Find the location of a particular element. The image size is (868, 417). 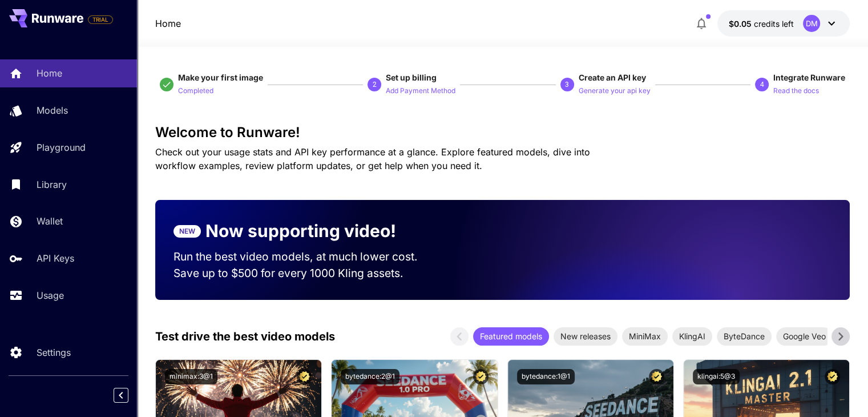

button: klingai:5@3 is located at coordinates (716, 376).